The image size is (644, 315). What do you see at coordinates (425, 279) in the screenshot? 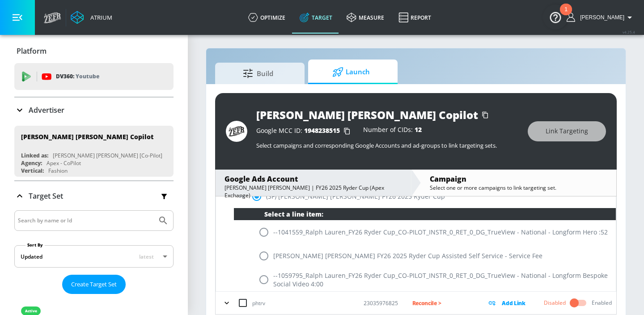
I see `div: --1059795_Ralph Lauren_FY26 Ryder Cup_CO-PILOT_INSTR_0_RET_0_DG_TrueView - National - Longform Be...` at bounding box center [425, 279].